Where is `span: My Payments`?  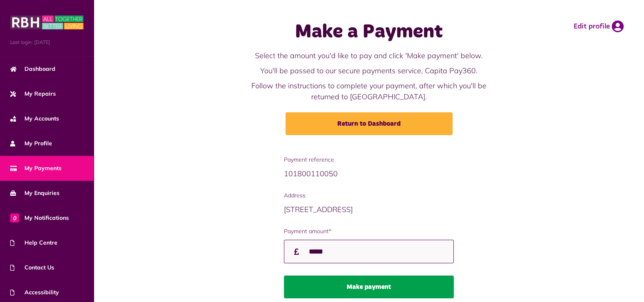
span: My Payments is located at coordinates (35, 168).